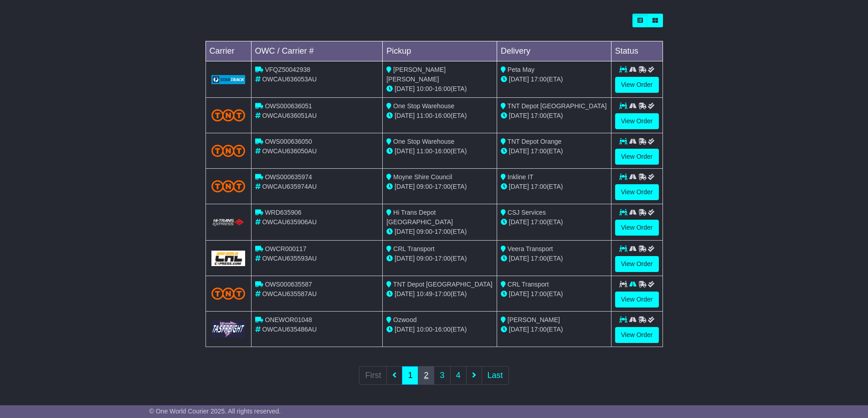 The height and width of the screenshot is (418, 868). What do you see at coordinates (496, 376) in the screenshot?
I see `a: Last` at bounding box center [496, 376].